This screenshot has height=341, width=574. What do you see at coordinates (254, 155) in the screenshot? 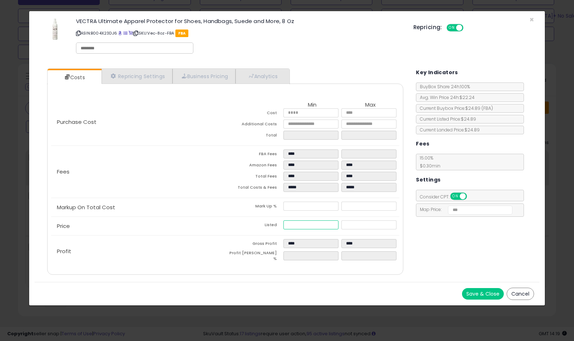
I see `td: FBA Fees` at bounding box center [254, 155].